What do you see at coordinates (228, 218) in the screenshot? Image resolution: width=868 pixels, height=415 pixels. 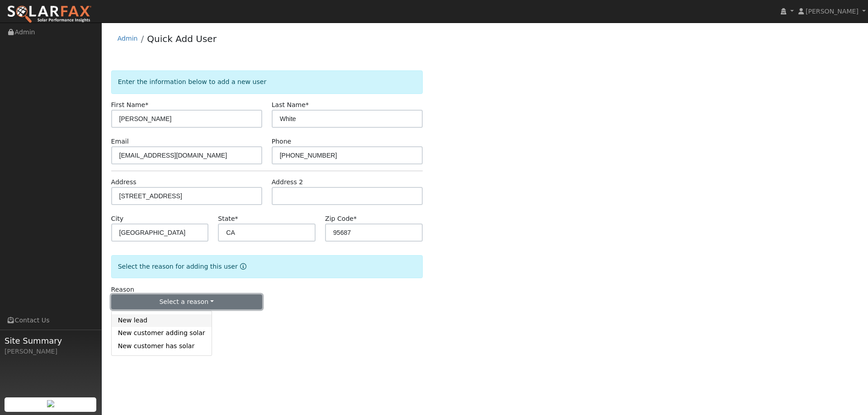 I see `label: State` at bounding box center [228, 218].